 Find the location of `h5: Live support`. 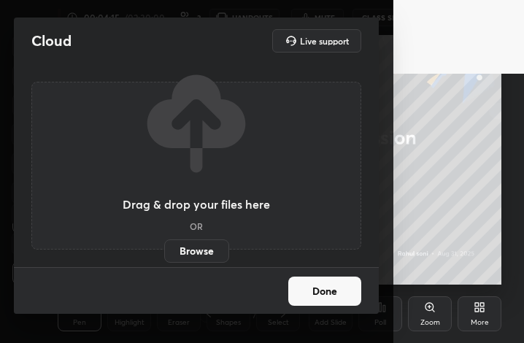

h5: Live support is located at coordinates (324, 41).